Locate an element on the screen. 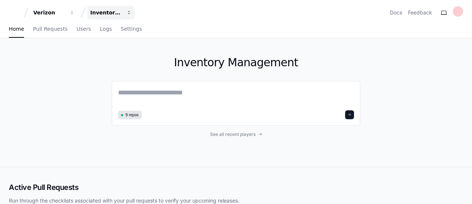 The height and width of the screenshot is (204, 472). span: Settings is located at coordinates (131, 29).